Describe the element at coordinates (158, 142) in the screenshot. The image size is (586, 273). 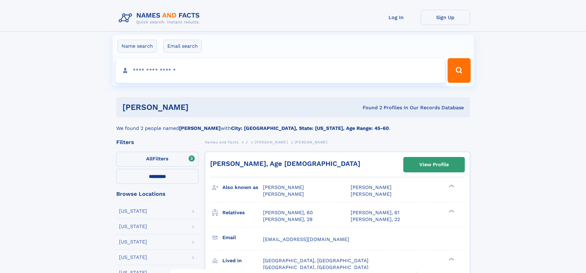
I see `div: Filters` at that location.